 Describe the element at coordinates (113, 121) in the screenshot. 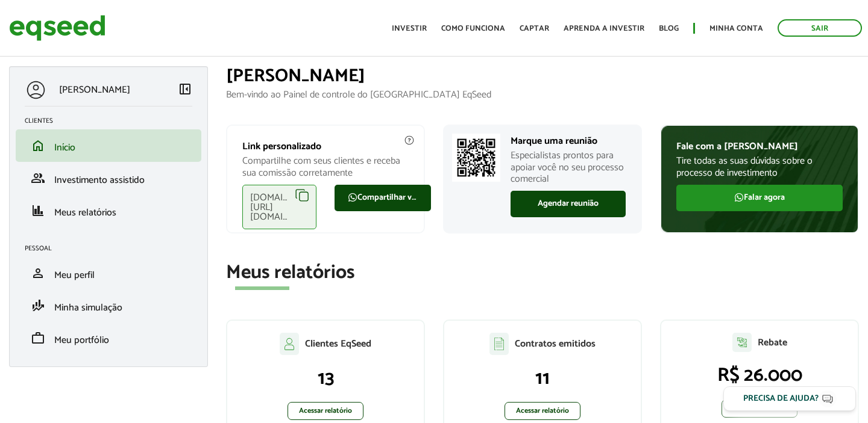

I see `h2: Clientes` at that location.